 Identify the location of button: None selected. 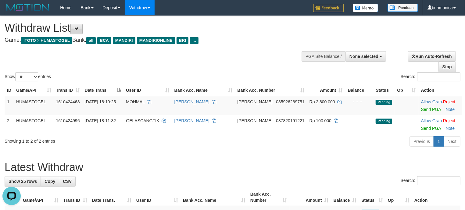
(366, 56).